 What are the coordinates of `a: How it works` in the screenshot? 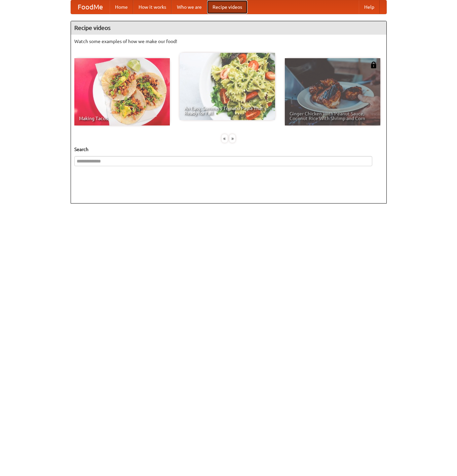 It's located at (153, 7).